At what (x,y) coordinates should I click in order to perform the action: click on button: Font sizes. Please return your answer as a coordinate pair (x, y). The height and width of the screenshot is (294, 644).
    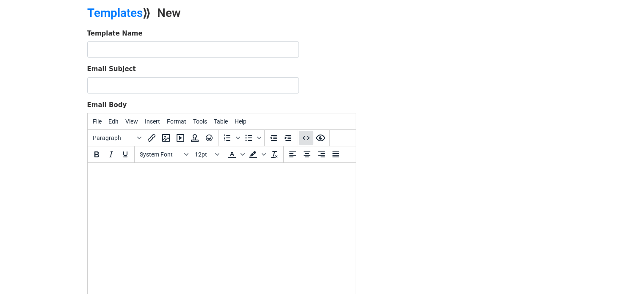
    Looking at the image, I should click on (206, 154).